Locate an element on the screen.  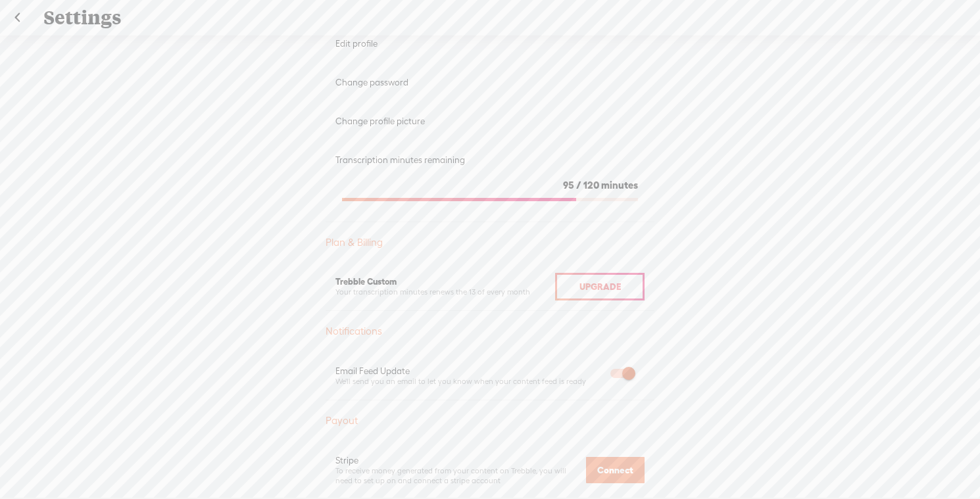
div: Settings is located at coordinates (491, 18).